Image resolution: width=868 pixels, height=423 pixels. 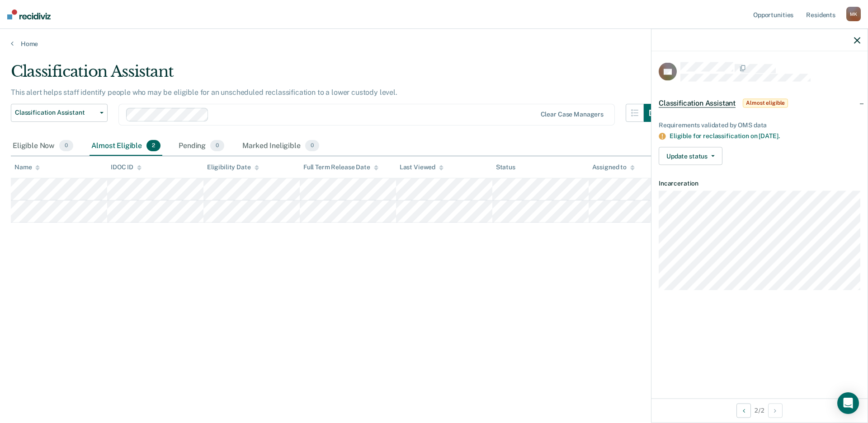 I want to click on div: Clear case managers, so click(x=572, y=114).